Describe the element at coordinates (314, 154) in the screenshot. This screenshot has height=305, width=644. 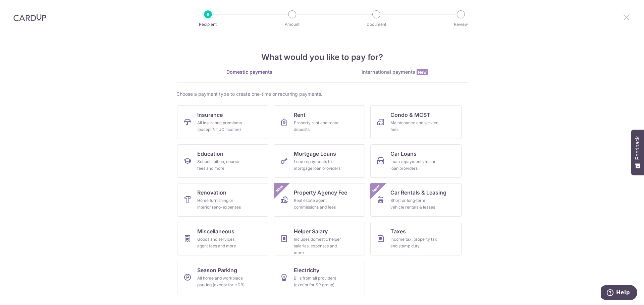
I see `span: Mortgage Loans` at that location.